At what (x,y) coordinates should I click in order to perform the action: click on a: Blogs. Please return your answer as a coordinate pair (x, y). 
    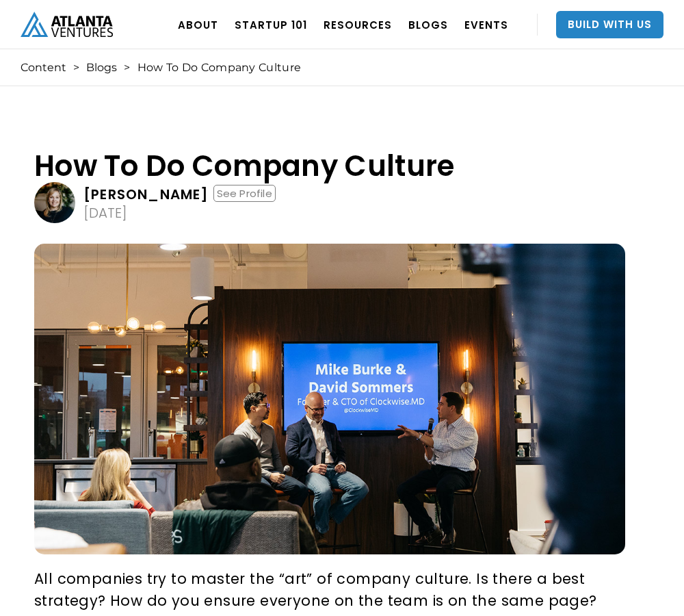
    Looking at the image, I should click on (102, 67).